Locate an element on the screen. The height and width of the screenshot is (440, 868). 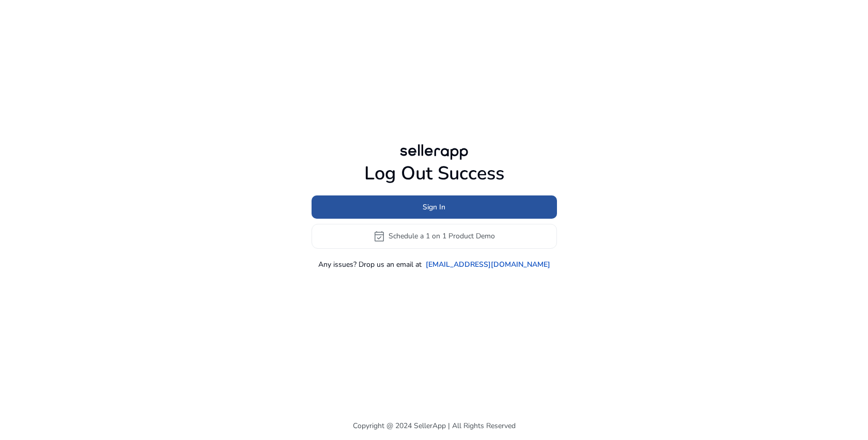
button: event_availableSchedule a 1 on 1 Product Demo is located at coordinates (434, 236).